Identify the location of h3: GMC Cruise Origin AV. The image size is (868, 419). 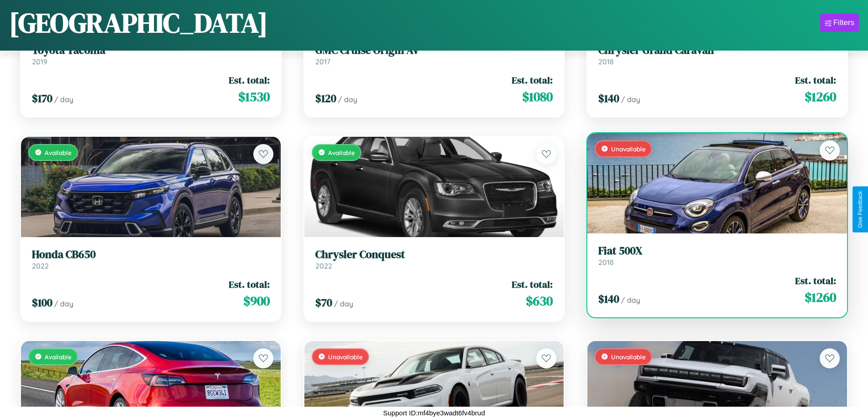
(434, 50).